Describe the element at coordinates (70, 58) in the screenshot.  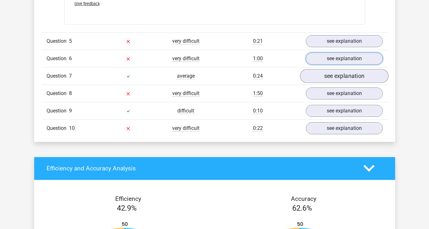
I see `span: 6` at that location.